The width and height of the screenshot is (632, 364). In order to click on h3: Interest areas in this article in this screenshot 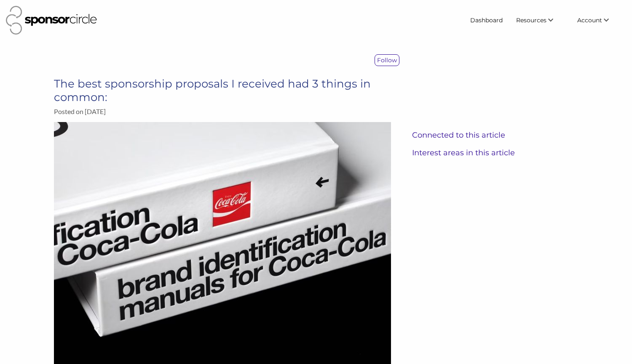, I will do `click(495, 153)`.